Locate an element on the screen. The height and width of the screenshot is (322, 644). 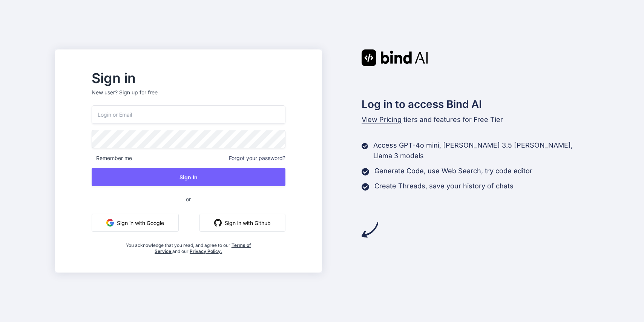
a: Terms of Service is located at coordinates (203, 248).